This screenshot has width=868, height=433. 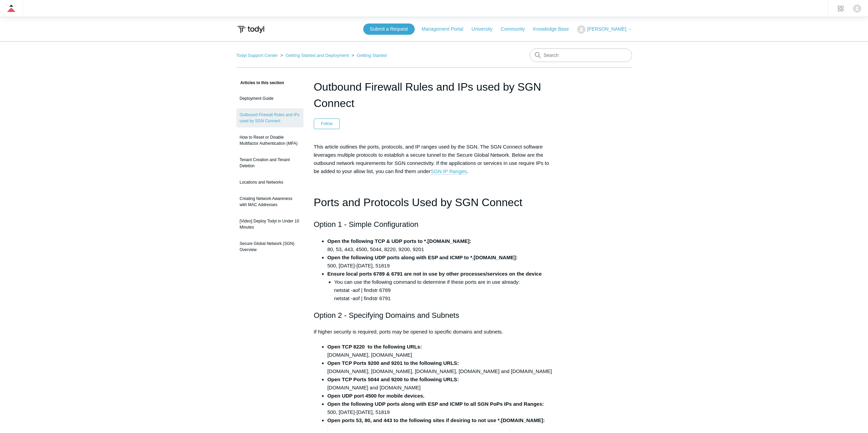 What do you see at coordinates (270, 182) in the screenshot?
I see `a: Locations and Networks` at bounding box center [270, 182].